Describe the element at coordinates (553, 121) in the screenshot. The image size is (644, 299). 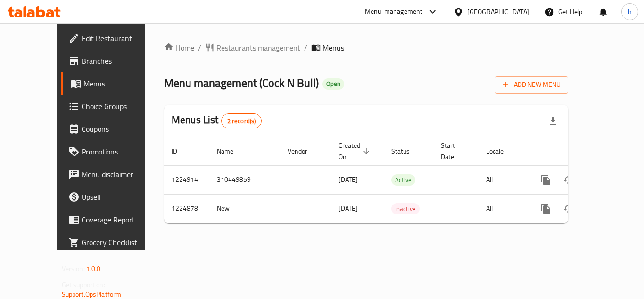
I see `div: Export file` at that location.